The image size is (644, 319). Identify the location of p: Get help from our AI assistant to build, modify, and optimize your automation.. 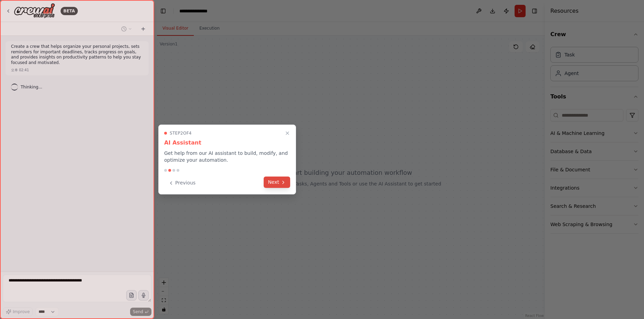
(227, 157).